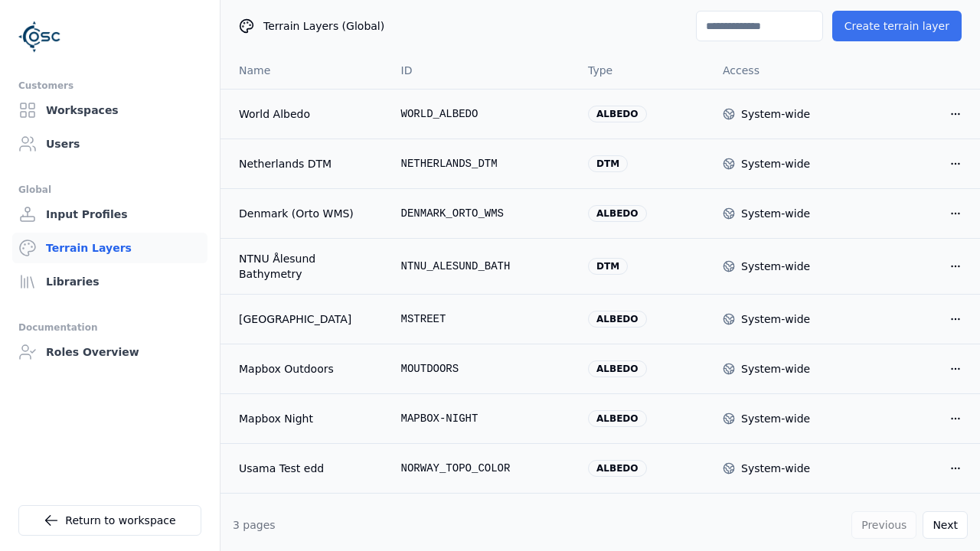 The image size is (980, 551). Describe the element at coordinates (897, 26) in the screenshot. I see `a: Create terrain layer` at that location.